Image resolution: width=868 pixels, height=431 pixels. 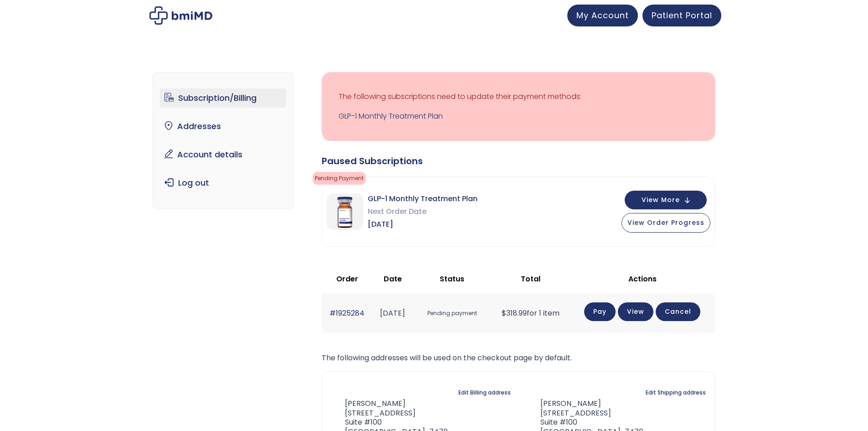 What do you see at coordinates (519, 358) in the screenshot?
I see `p: The following addresses will be used on the checkout page by default.` at bounding box center [519, 358].